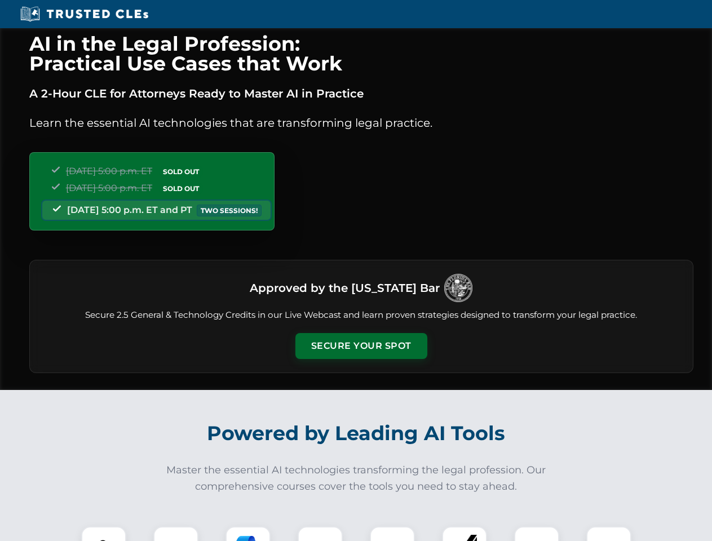 Image resolution: width=712 pixels, height=541 pixels. What do you see at coordinates (458, 288) in the screenshot?
I see `img: Logo` at bounding box center [458, 288].